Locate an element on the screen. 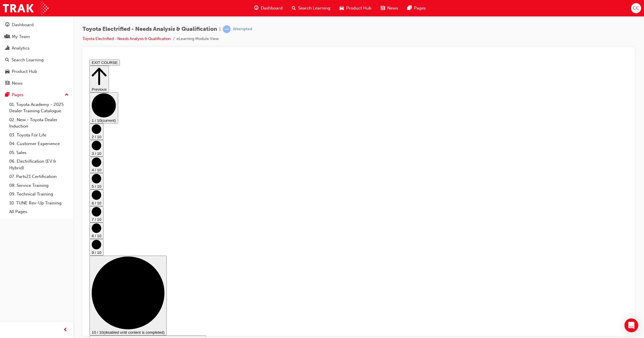 This screenshot has width=644, height=338. button: EXIT COURSE is located at coordinates (17, 5).